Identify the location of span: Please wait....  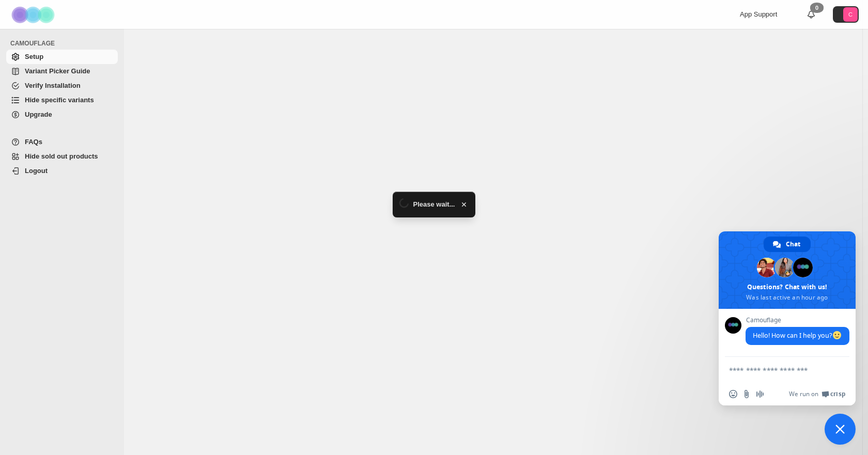
(434, 205).